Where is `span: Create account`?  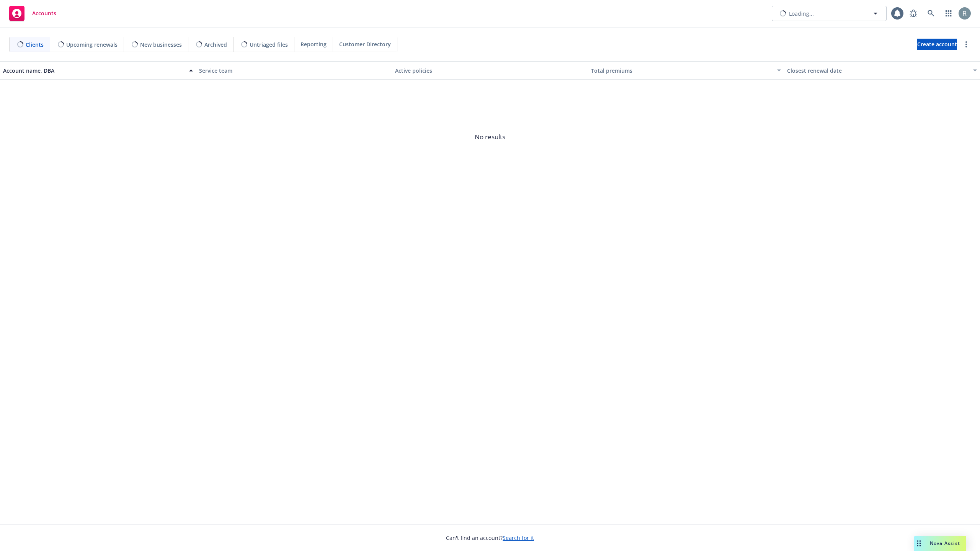 span: Create account is located at coordinates (937, 44).